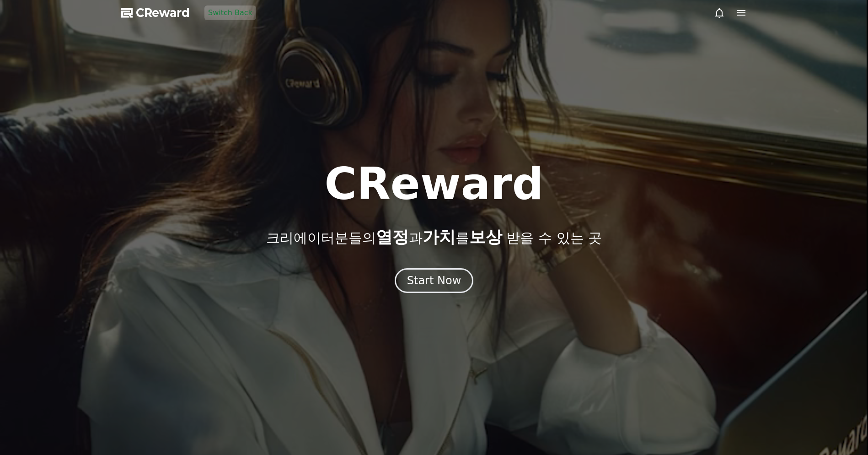  I want to click on div: Start Now, so click(434, 280).